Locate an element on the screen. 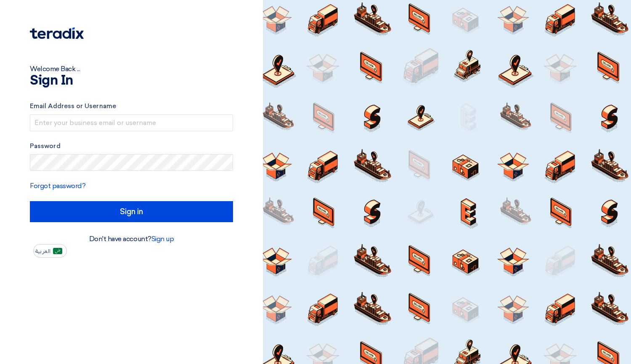 This screenshot has height=364, width=631. button: العربية is located at coordinates (50, 250).